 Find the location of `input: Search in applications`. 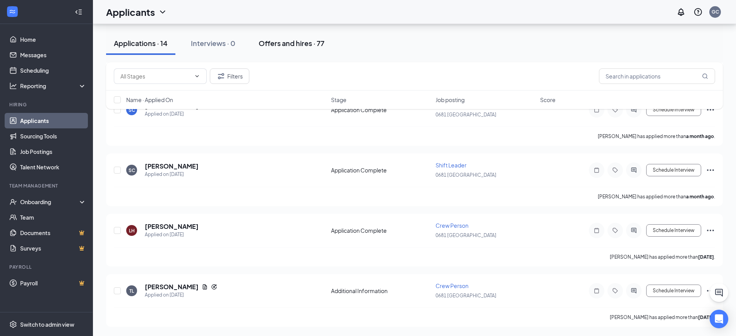

input: Search in applications is located at coordinates (657, 76).